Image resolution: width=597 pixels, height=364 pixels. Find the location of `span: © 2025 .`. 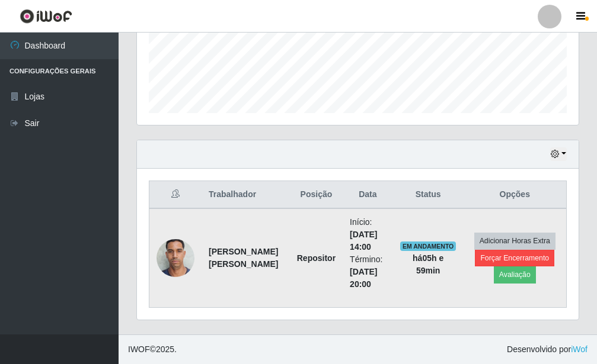

span: © 2025 . is located at coordinates (152, 349).